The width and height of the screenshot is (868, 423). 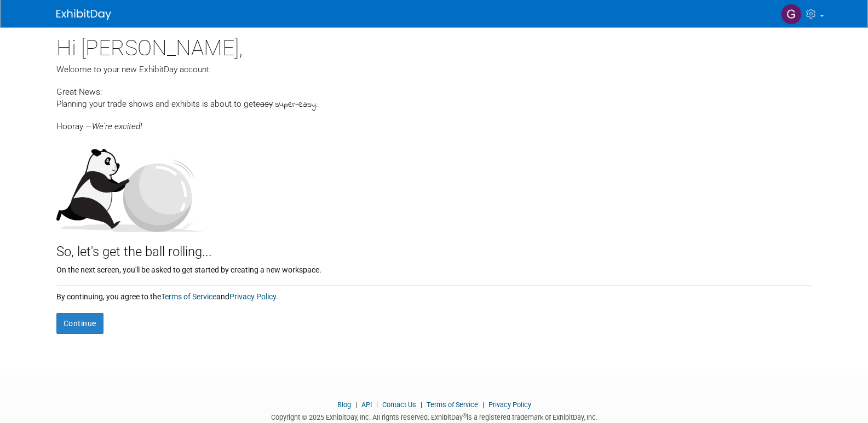 I want to click on button: Continue, so click(x=80, y=324).